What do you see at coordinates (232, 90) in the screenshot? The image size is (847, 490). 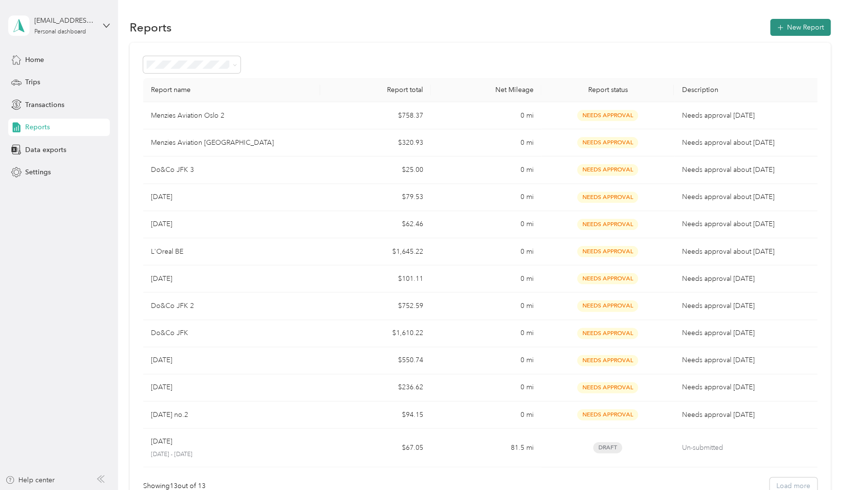 I see `th: Report name` at bounding box center [232, 90].